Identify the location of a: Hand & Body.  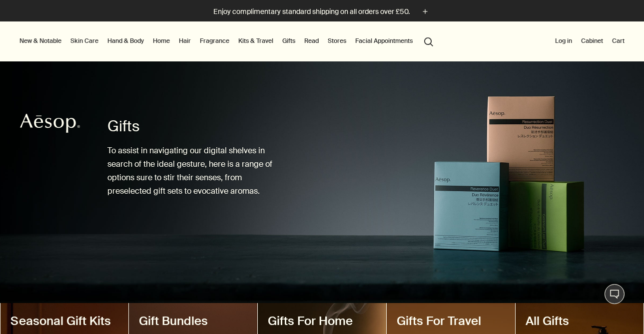
(126, 41).